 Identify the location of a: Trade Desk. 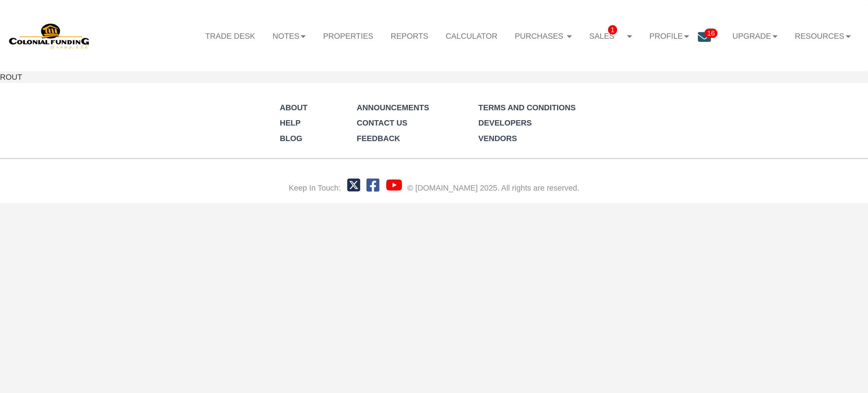
(230, 36).